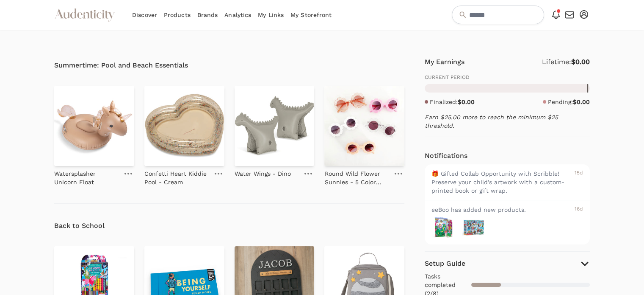 This screenshot has height=295, width=644. Describe the element at coordinates (184, 126) in the screenshot. I see `img: Confetti Heart Kiddie Pool - Cream` at that location.